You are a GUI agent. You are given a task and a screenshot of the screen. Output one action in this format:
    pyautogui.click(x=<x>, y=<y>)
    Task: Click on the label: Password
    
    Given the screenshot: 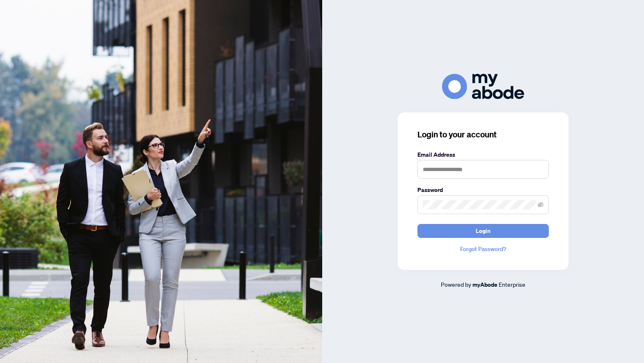 What is the action you would take?
    pyautogui.click(x=483, y=190)
    